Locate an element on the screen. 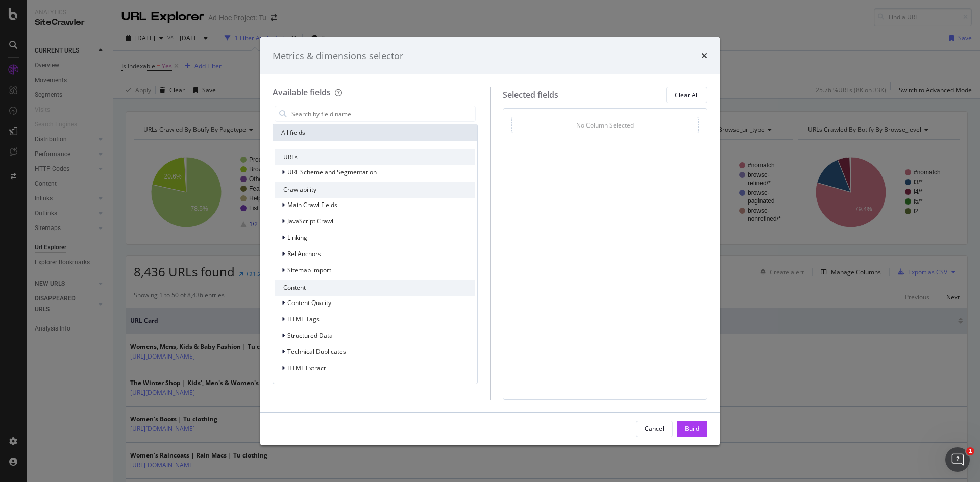 This screenshot has height=482, width=980. div: Clear All is located at coordinates (686, 95).